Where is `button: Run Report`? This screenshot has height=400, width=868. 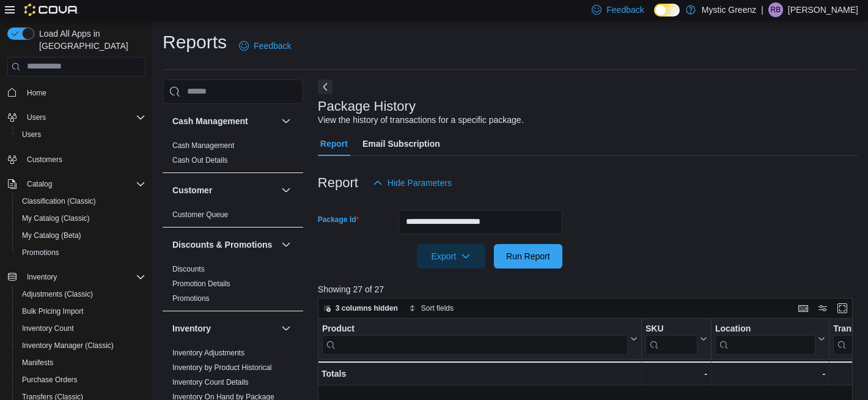
button: Run Report is located at coordinates (529, 256).